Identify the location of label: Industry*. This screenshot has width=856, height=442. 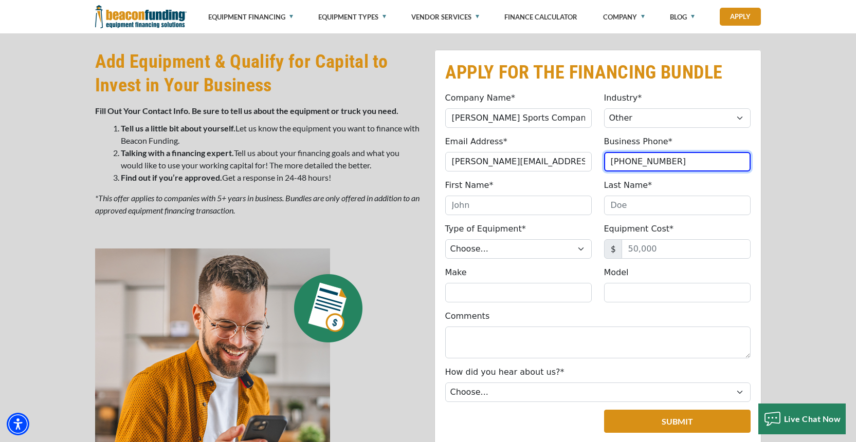
(623, 98).